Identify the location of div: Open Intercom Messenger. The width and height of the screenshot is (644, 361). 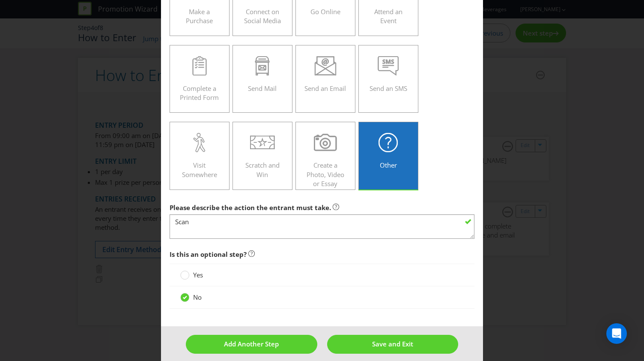
(617, 333).